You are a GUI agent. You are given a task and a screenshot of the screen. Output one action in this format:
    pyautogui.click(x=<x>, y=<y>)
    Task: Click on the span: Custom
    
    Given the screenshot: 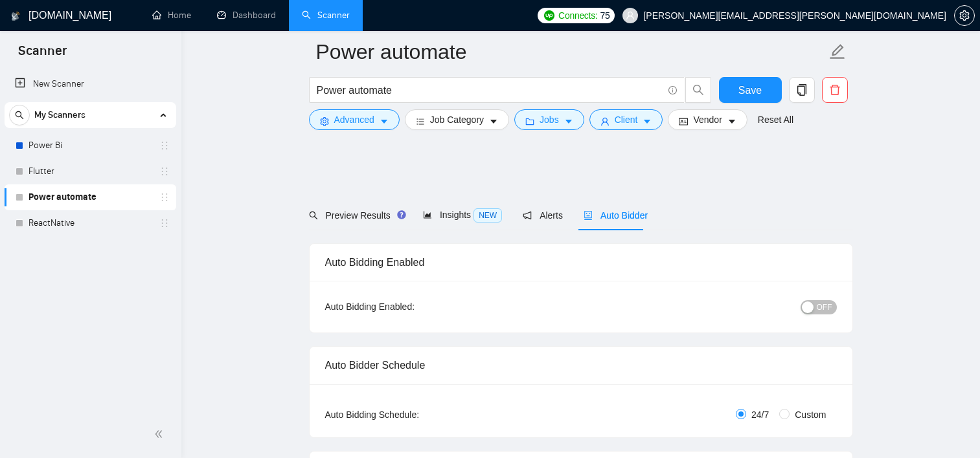 What is the action you would take?
    pyautogui.click(x=810, y=414)
    